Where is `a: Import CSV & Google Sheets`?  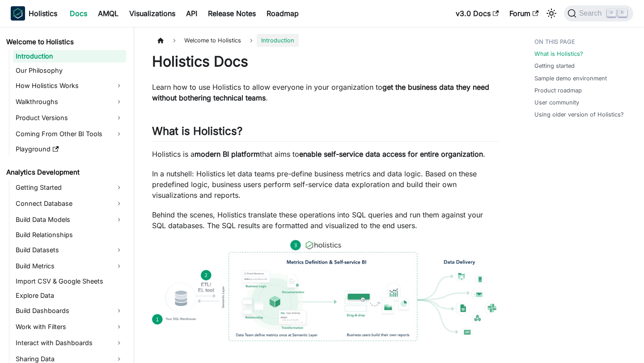 a: Import CSV & Google Sheets is located at coordinates (69, 281).